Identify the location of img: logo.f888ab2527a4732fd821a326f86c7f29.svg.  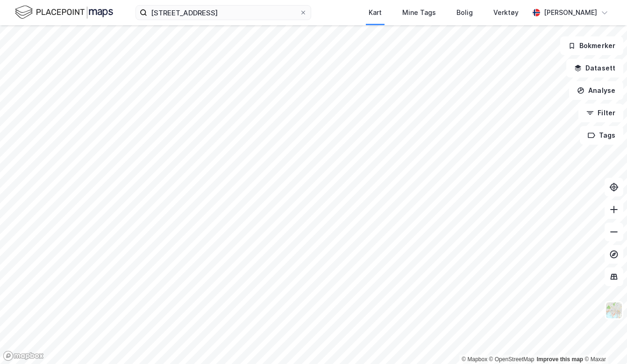
(64, 12).